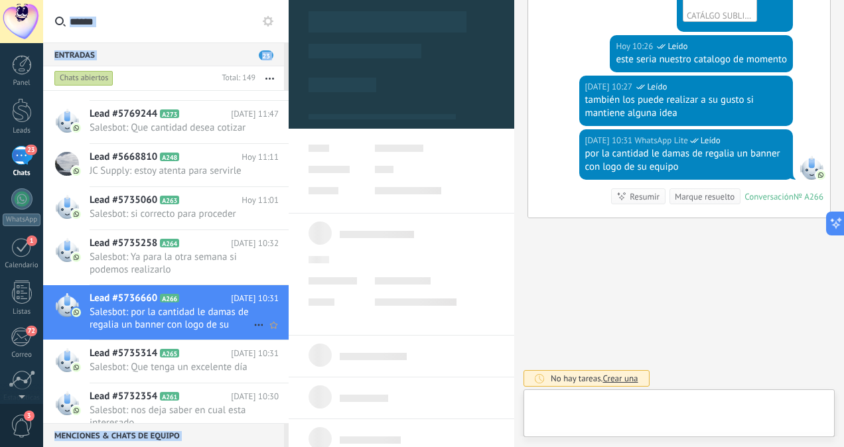 The height and width of the screenshot is (447, 844). What do you see at coordinates (123, 354) in the screenshot?
I see `span: Lead #5735314` at bounding box center [123, 354].